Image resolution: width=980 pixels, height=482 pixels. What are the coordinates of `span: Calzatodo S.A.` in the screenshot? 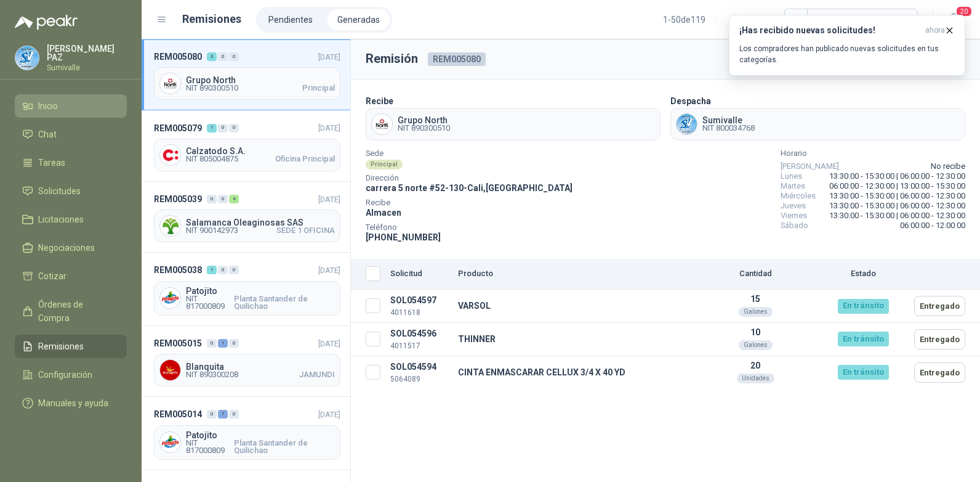 It's located at (260, 151).